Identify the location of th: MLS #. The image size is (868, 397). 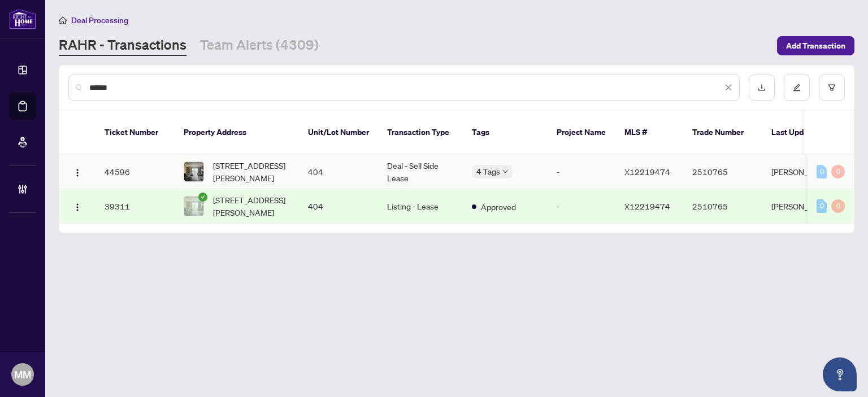
(649, 133).